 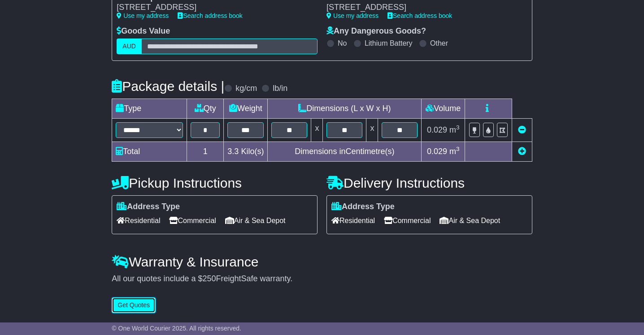 What do you see at coordinates (168, 86) in the screenshot?
I see `h4: Package details |` at bounding box center [168, 86].